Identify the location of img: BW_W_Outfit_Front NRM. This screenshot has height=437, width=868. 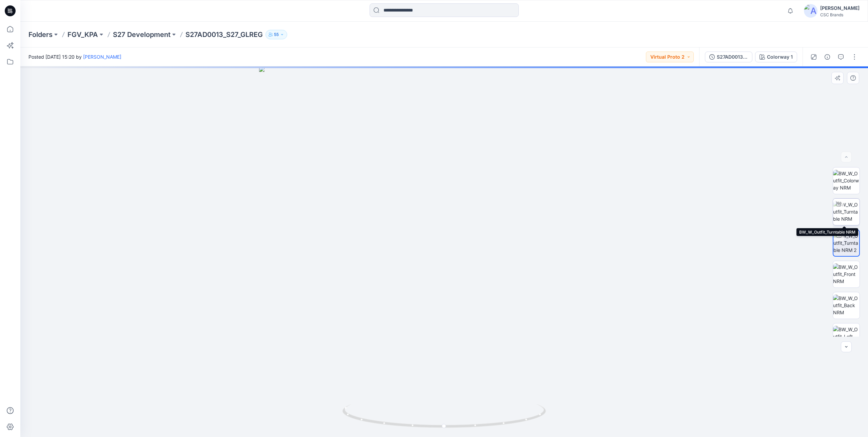
(846, 274).